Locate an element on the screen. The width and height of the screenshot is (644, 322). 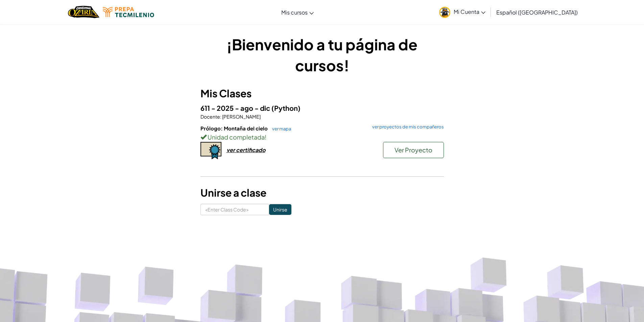
a: Mis cursos is located at coordinates (297, 12).